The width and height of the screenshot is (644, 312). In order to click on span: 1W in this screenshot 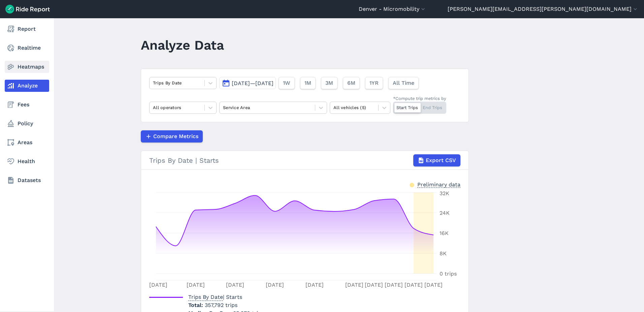, I will do `click(286, 83)`.